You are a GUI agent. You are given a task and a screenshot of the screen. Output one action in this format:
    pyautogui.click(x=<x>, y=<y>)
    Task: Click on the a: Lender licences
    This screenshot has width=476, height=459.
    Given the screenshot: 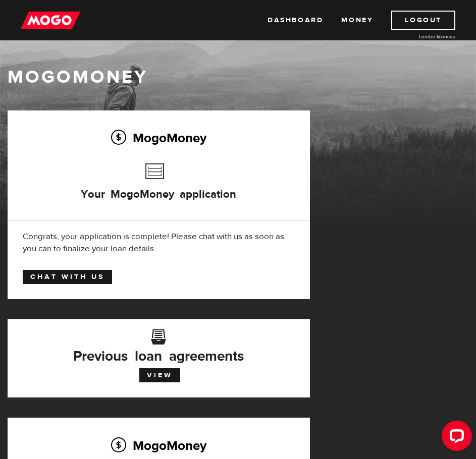 What is the action you would take?
    pyautogui.click(x=417, y=36)
    